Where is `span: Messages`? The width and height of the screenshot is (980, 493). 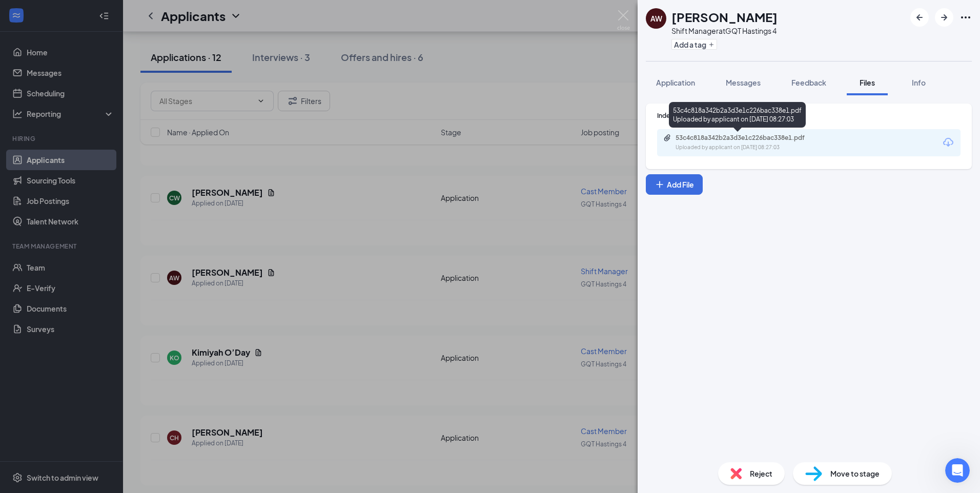
span: Messages is located at coordinates (743, 83).